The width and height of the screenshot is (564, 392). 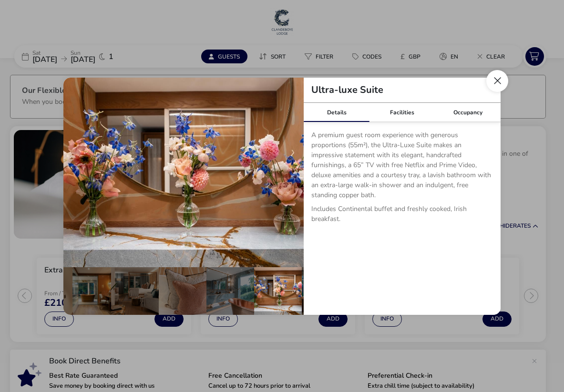 What do you see at coordinates (402, 167) in the screenshot?
I see `p: A premium guest room experience with generous proportions (55m²), the Ultra-Luxe Suite makes an i...` at bounding box center [402, 167].